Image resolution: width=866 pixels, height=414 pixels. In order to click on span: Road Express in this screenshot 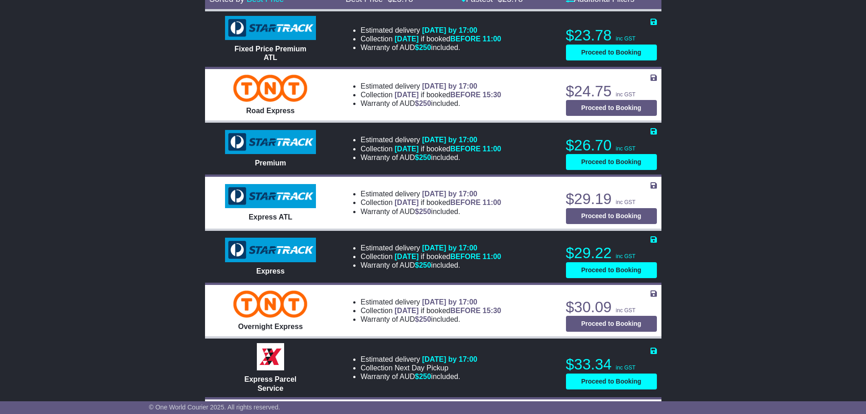, I will do `click(270, 110)`.